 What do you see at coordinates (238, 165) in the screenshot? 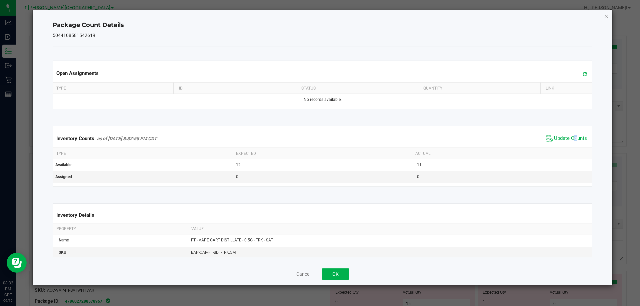
I see `span: 12` at bounding box center [238, 165].